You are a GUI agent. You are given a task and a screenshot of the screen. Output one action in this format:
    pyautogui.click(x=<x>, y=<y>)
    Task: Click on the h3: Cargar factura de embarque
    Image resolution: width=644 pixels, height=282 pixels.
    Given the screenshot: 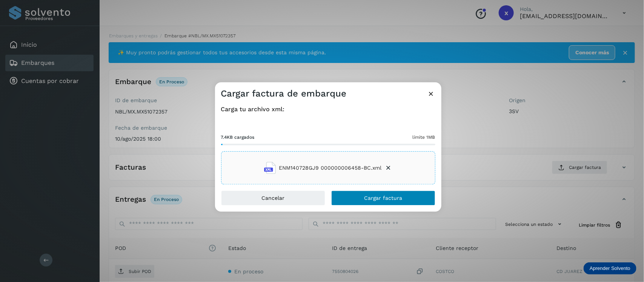 What is the action you would take?
    pyautogui.click(x=284, y=94)
    